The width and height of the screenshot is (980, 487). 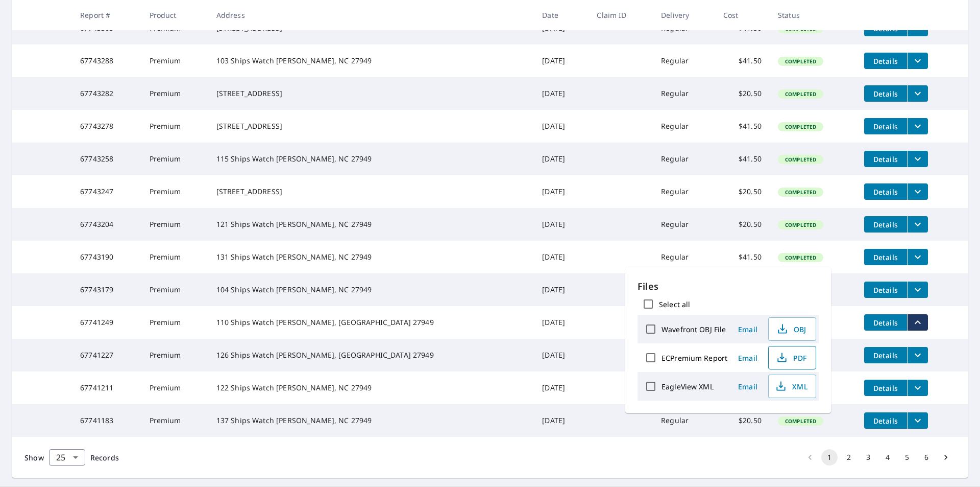 What do you see at coordinates (946, 457) in the screenshot?
I see `button: Go to next page` at bounding box center [946, 457].